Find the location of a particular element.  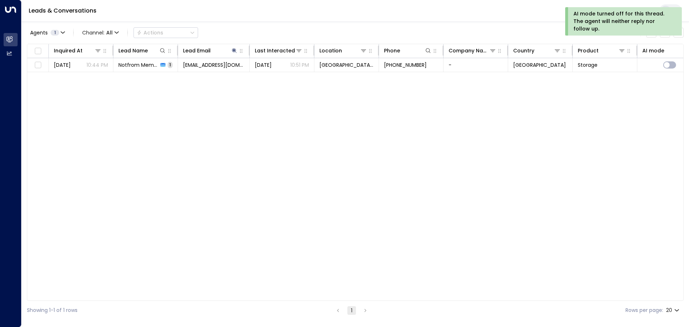

span: All is located at coordinates (110, 33).